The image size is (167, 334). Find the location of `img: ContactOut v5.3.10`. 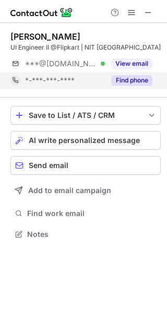

img: ContactOut v5.3.10 is located at coordinates (42, 13).